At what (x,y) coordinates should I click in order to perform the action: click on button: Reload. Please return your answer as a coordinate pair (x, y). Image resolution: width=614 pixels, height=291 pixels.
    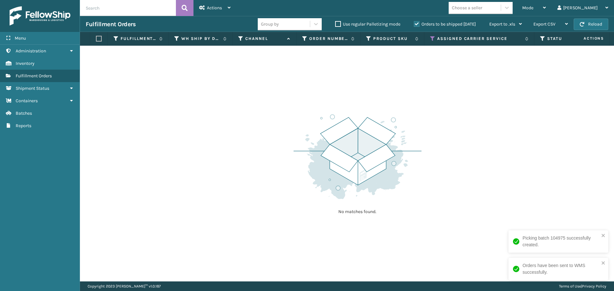
    Looking at the image, I should click on (591, 24).